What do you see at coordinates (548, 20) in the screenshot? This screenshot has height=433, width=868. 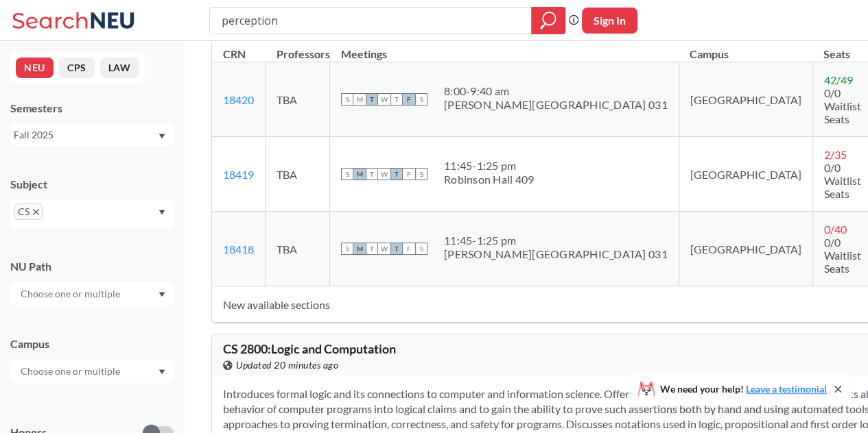 I see `svg: magnifying glass` at bounding box center [548, 20].